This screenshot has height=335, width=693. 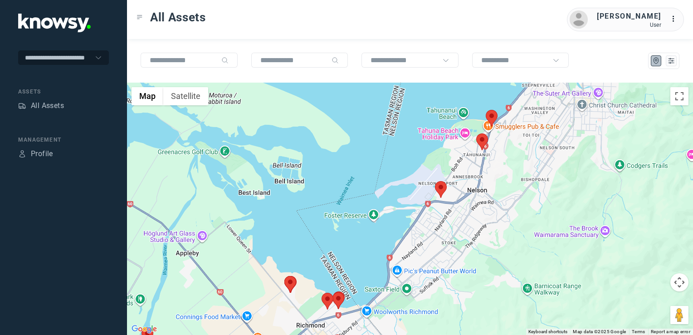 What do you see at coordinates (35, 154) in the screenshot?
I see `a: ProfileProfile` at bounding box center [35, 154].